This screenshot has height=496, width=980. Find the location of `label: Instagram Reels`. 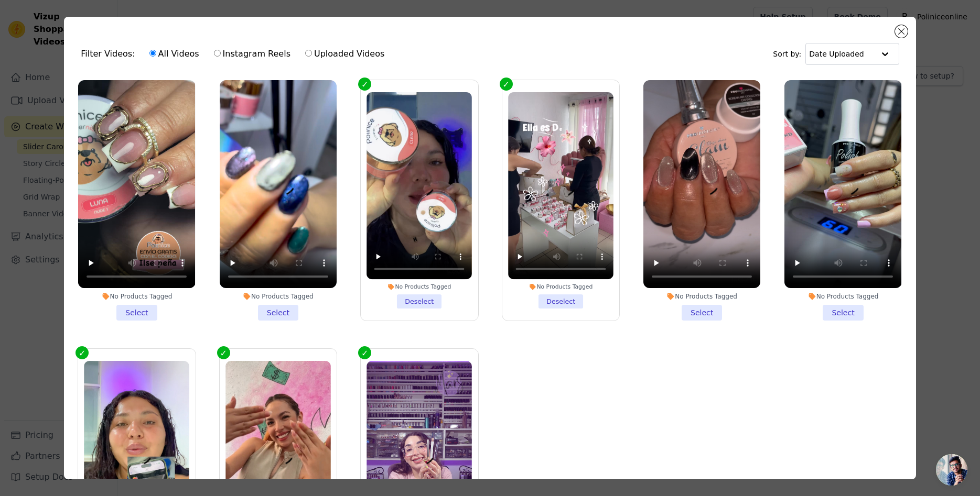

label: Instagram Reels is located at coordinates (252, 54).